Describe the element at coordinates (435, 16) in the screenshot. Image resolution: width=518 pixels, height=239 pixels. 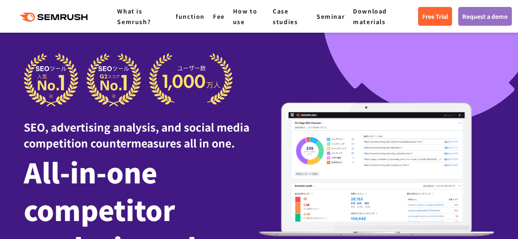
I see `font: Free Trial` at that location.